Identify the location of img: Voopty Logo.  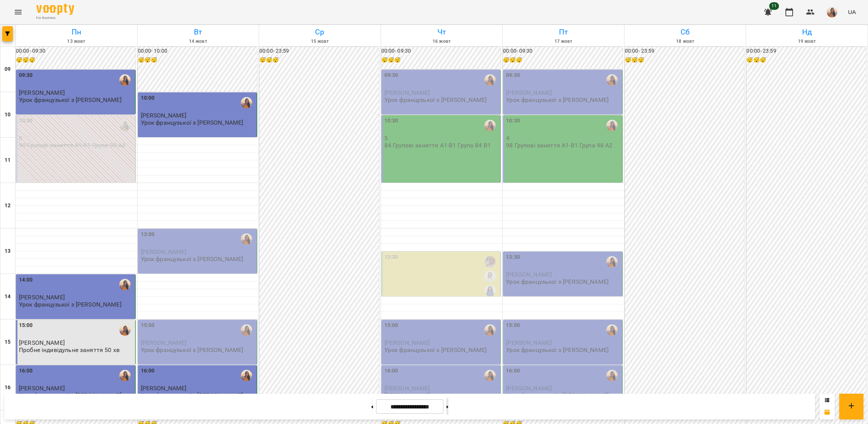
(55, 9).